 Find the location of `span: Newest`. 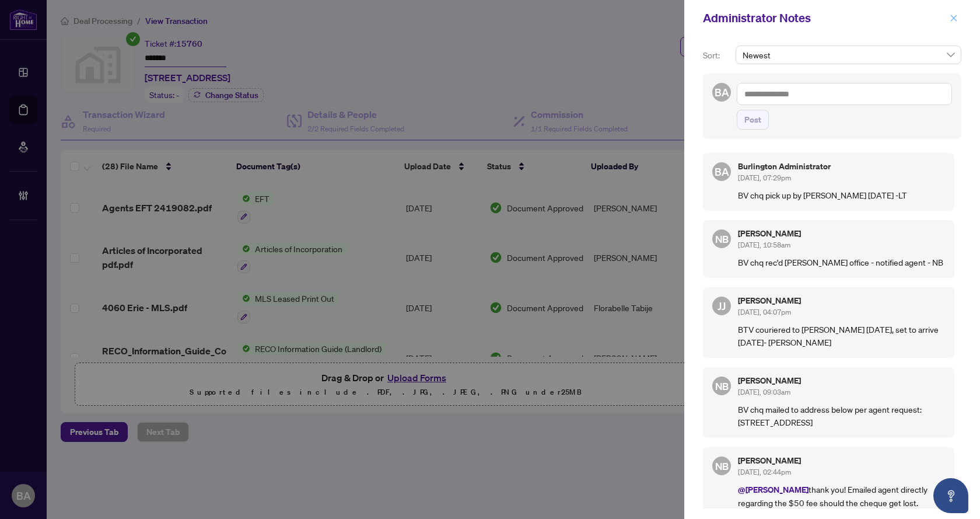

span: Newest is located at coordinates (847, 55).